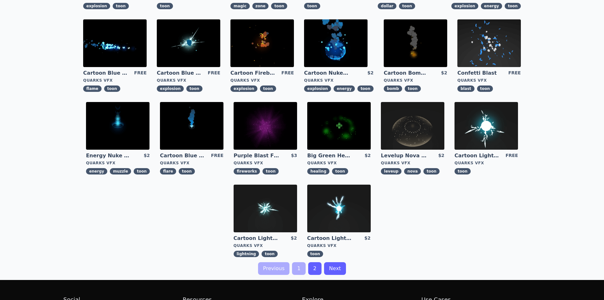  Describe the element at coordinates (413, 171) in the screenshot. I see `span: nova` at that location.